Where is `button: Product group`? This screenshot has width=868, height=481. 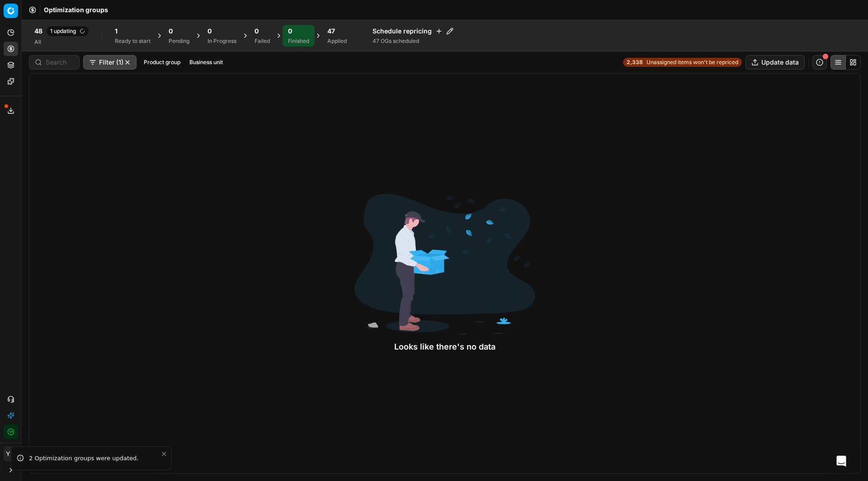
button: Product group is located at coordinates (162, 62).